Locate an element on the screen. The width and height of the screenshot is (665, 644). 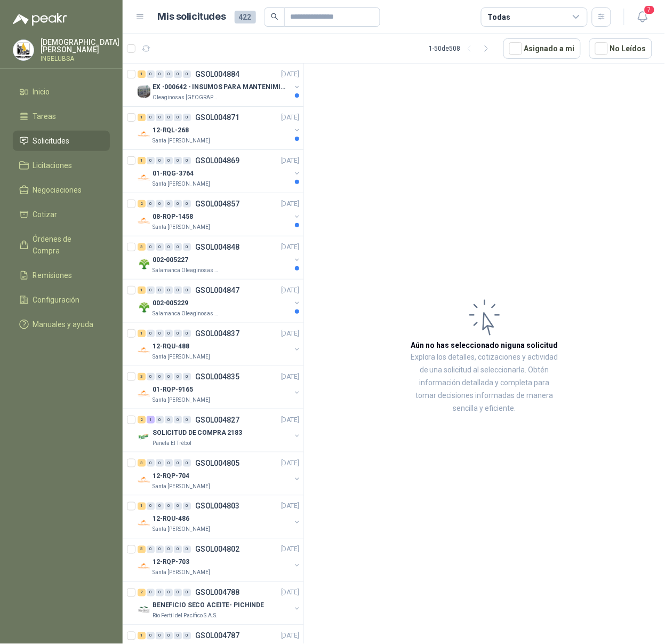
p: 08-RQP-1458 is located at coordinates (173, 217).